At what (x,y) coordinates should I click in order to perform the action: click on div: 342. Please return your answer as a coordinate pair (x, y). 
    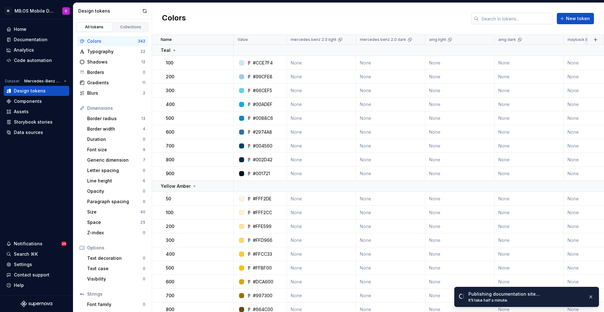
    Looking at the image, I should click on (142, 41).